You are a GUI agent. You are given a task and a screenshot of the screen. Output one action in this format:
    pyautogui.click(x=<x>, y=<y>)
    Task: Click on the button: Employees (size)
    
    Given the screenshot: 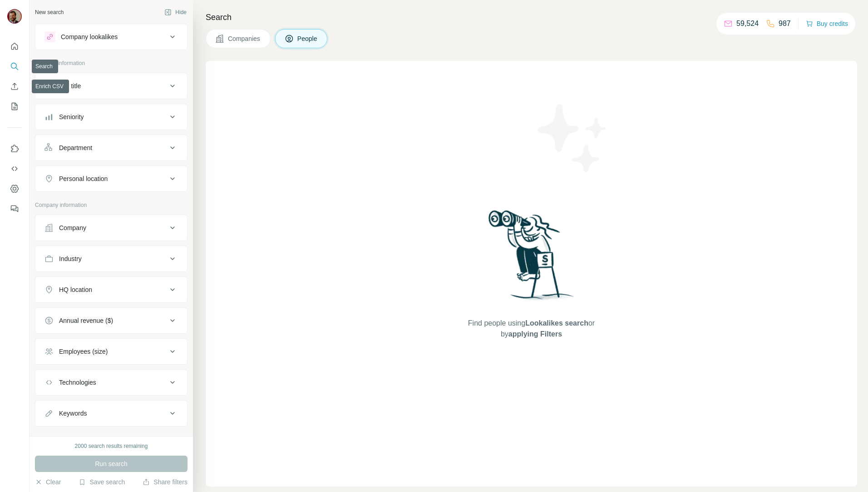 What is the action you would take?
    pyautogui.click(x=111, y=351)
    